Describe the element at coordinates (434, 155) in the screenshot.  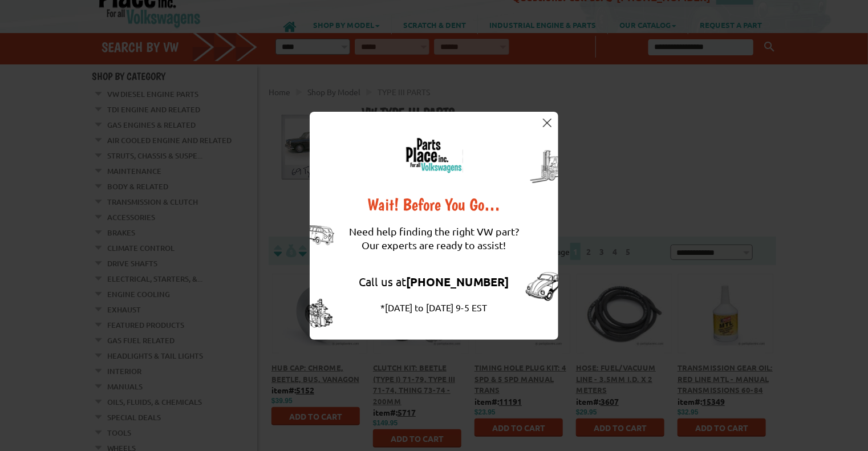
I see `img: logo` at that location.